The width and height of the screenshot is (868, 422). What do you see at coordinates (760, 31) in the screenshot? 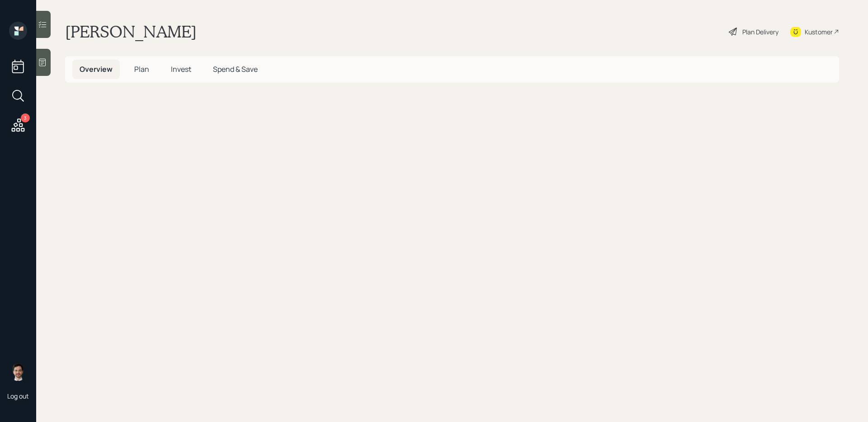
I see `div: Plan Delivery` at bounding box center [760, 31].